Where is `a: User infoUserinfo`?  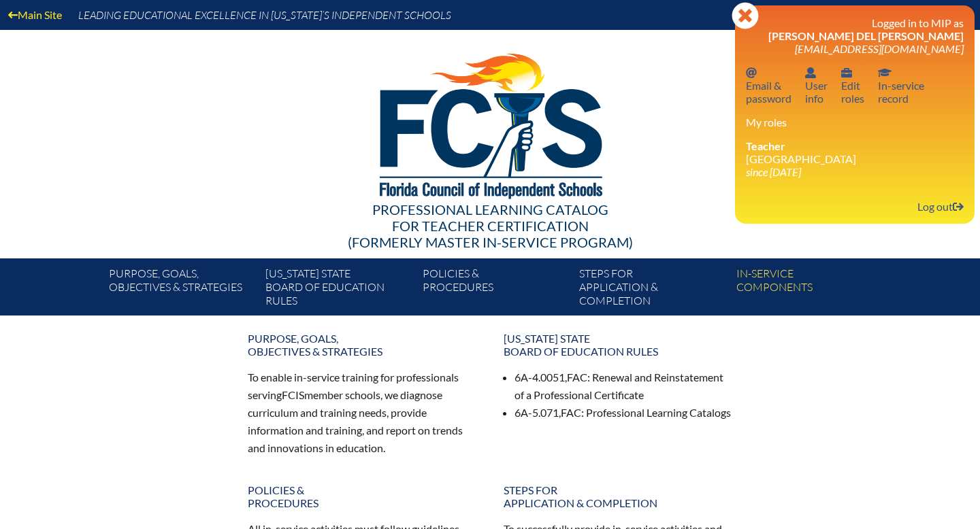 a: User infoUserinfo is located at coordinates (816, 85).